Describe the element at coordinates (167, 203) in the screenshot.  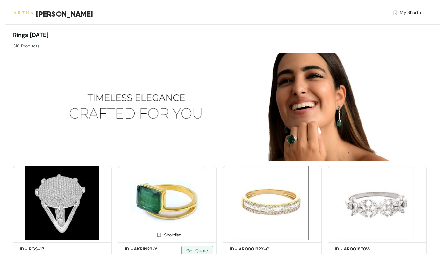
I see `img: c06b21fd-c79e-4432-9aea-8e83c39252e5` at that location.